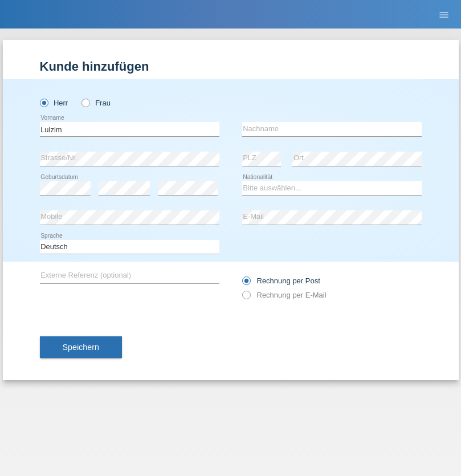  Describe the element at coordinates (81, 347) in the screenshot. I see `button: Speichern` at that location.